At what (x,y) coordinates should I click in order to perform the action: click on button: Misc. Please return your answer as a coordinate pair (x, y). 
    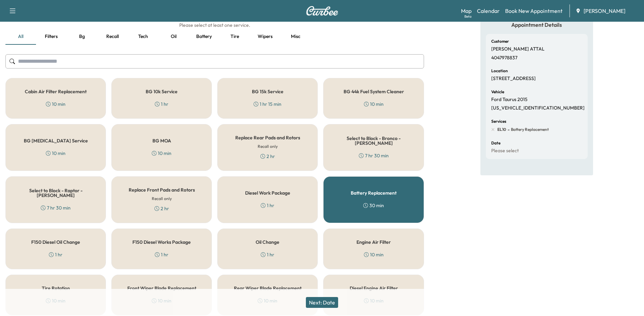
    Looking at the image, I should click on (296, 37).